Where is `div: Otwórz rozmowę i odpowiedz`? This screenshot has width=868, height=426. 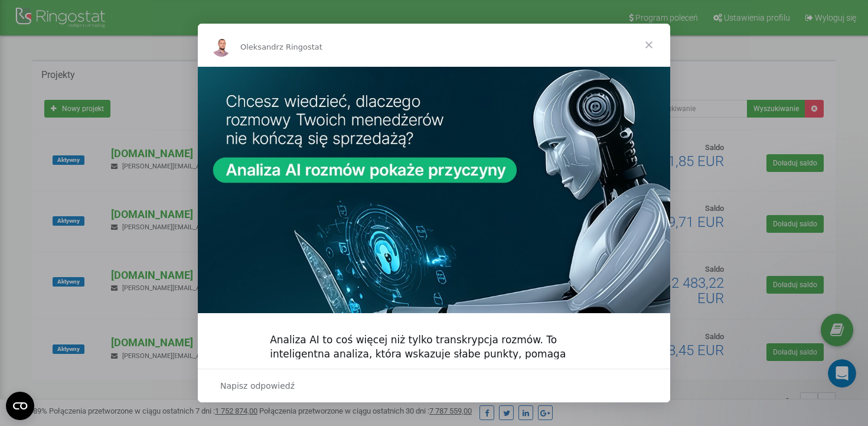
div: Otwórz rozmowę i odpowiedz is located at coordinates (434, 385).